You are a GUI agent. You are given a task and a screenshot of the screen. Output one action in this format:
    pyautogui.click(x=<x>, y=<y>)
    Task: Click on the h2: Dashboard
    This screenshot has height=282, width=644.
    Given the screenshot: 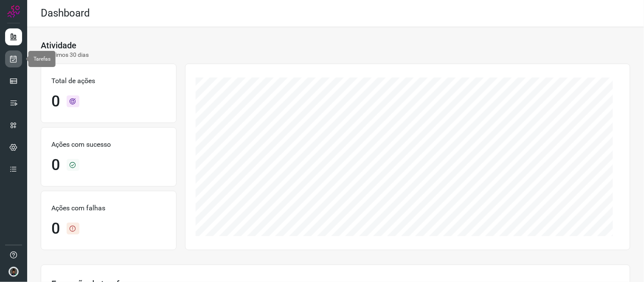 What is the action you would take?
    pyautogui.click(x=65, y=13)
    